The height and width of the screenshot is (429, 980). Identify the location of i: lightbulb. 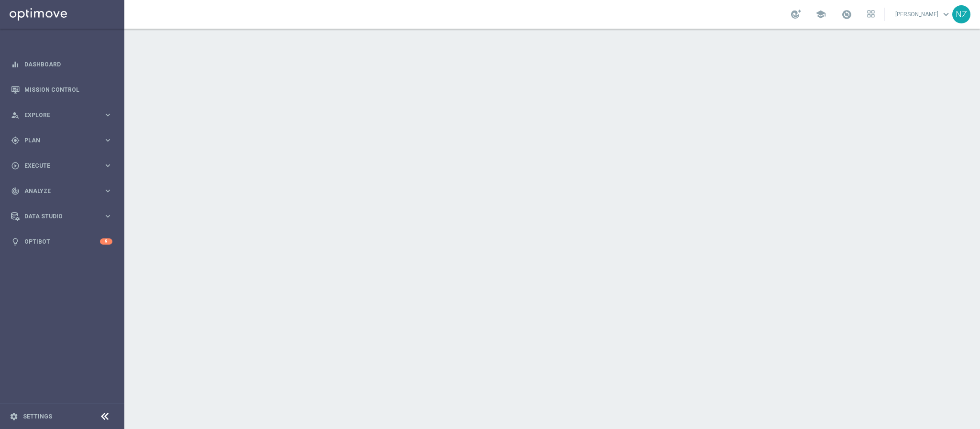
(16, 242).